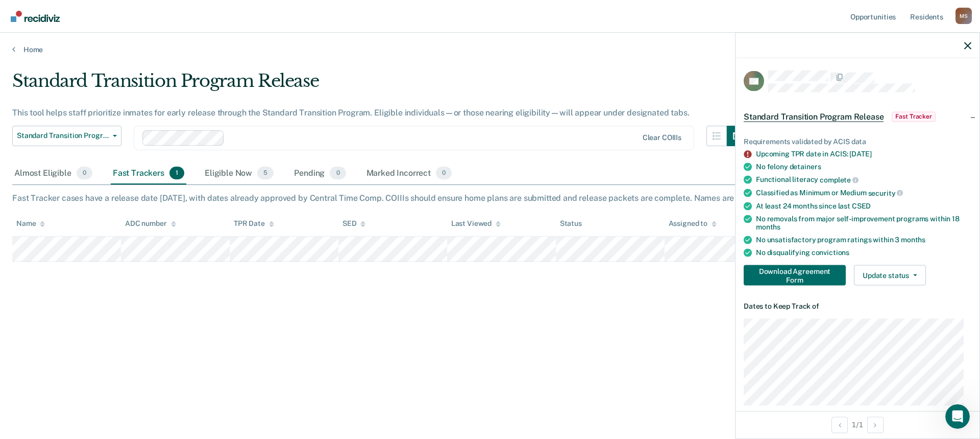 The image size is (980, 439). Describe the element at coordinates (864, 180) in the screenshot. I see `div: Functional literacy` at that location.